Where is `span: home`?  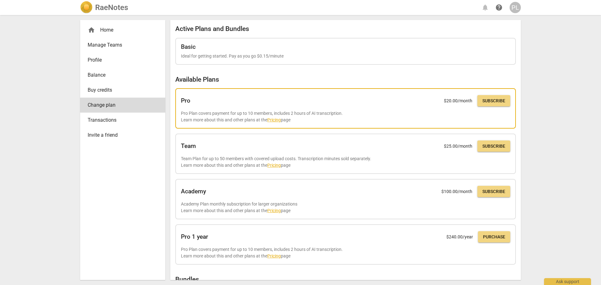
span: home is located at coordinates (91, 30).